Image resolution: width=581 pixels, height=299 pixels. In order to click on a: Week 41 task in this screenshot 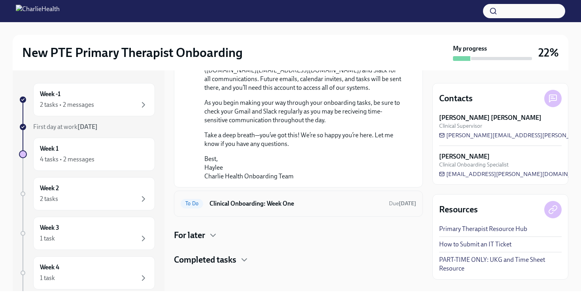, I will do `click(87, 273)`.